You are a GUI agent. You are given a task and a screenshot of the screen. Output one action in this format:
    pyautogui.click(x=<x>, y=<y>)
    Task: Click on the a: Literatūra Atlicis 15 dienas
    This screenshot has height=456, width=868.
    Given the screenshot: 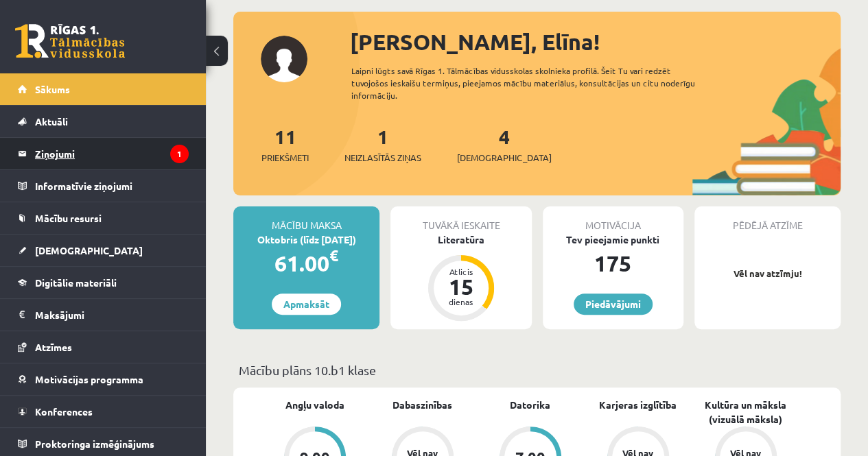 What is the action you would take?
    pyautogui.click(x=460, y=278)
    